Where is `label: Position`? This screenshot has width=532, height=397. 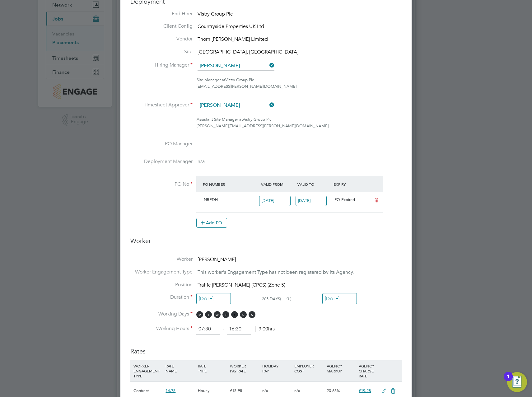 label: Position is located at coordinates (161, 285).